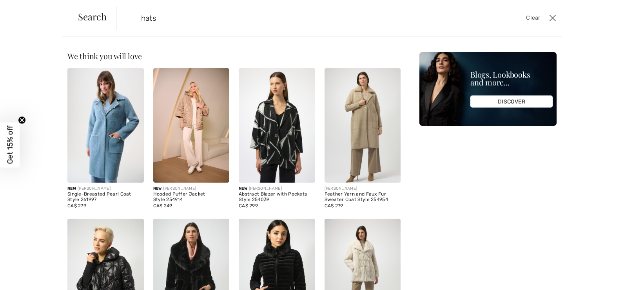 The width and height of the screenshot is (624, 290). I want to click on input: TYPE TO SEARCH, so click(289, 18).